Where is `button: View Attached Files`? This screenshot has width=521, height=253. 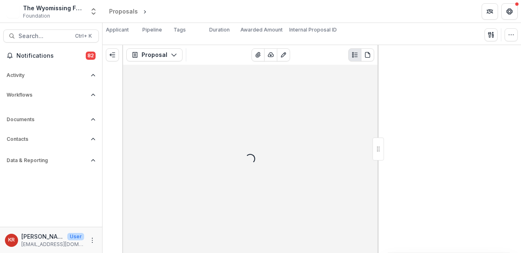 button: View Attached Files is located at coordinates (258, 55).